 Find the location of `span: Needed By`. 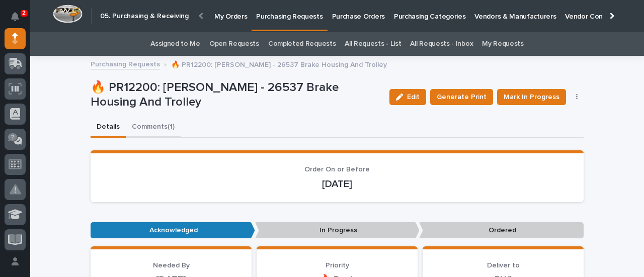

span: Needed By is located at coordinates (171, 266).